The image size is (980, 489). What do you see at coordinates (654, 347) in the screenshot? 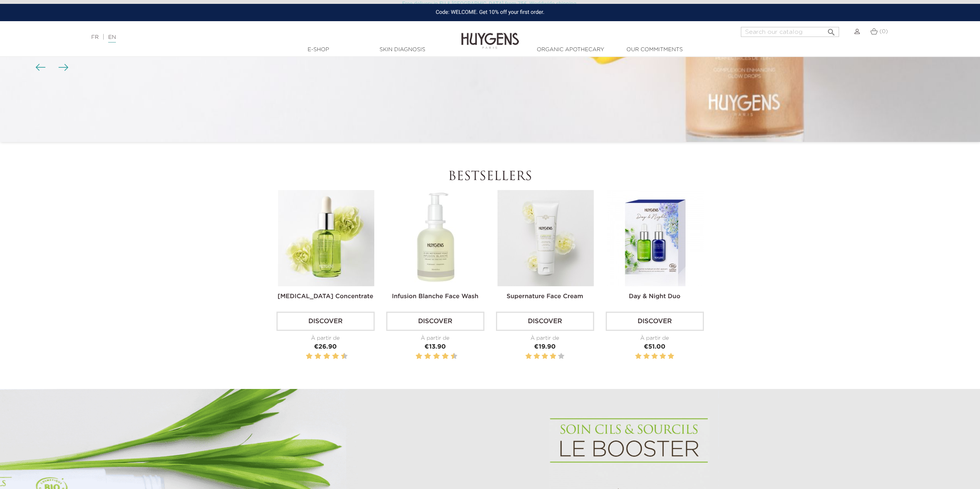
I see `span: €51.00` at bounding box center [654, 347].